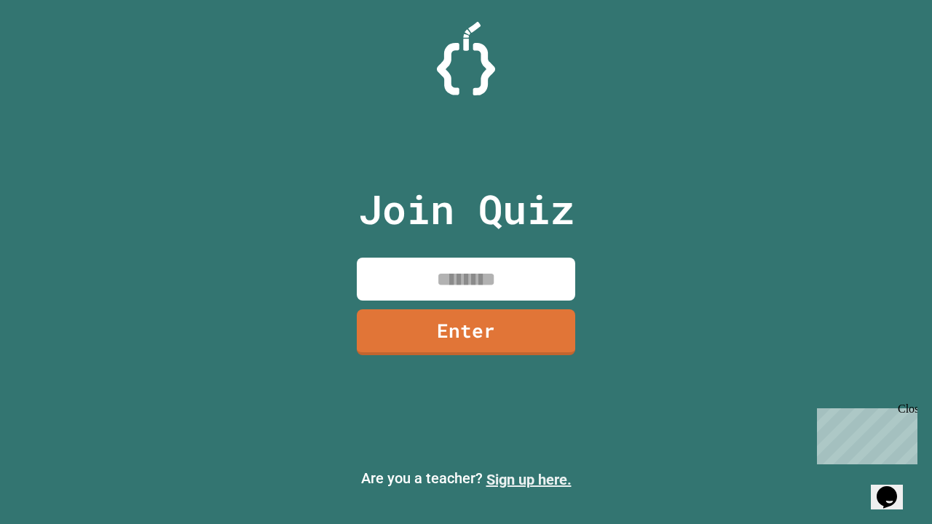 The height and width of the screenshot is (524, 932). Describe the element at coordinates (466, 58) in the screenshot. I see `img: Logo.svg` at that location.